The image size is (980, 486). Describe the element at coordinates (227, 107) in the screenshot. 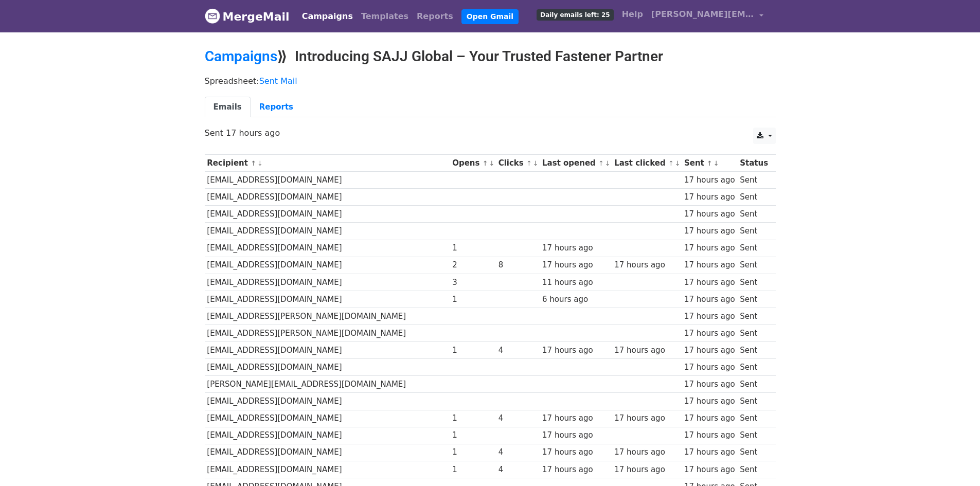

I see `a: Emails` at that location.